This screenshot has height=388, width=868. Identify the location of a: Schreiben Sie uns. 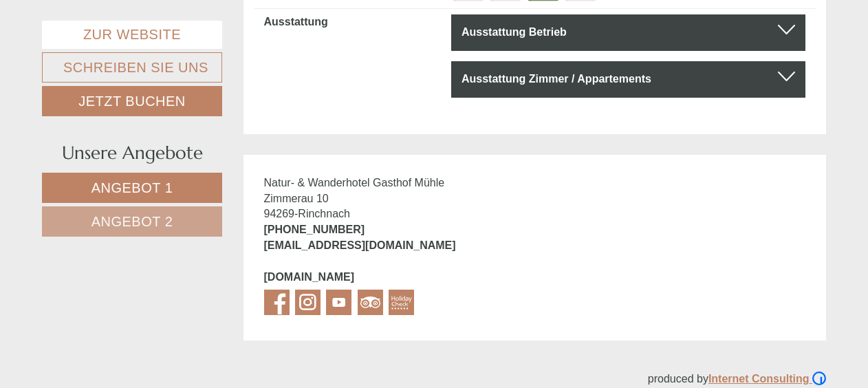
(132, 67).